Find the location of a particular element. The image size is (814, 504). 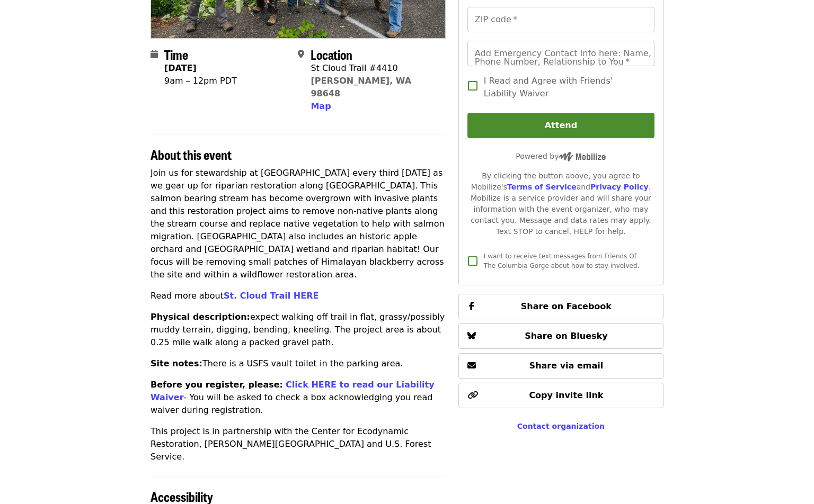

strong: Before you register, please: is located at coordinates (217, 384).